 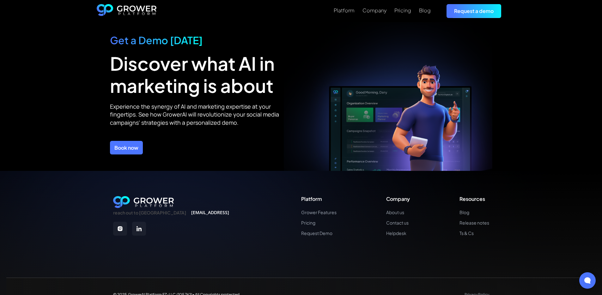 What do you see at coordinates (319, 212) in the screenshot?
I see `a: Grower Features` at bounding box center [319, 212].